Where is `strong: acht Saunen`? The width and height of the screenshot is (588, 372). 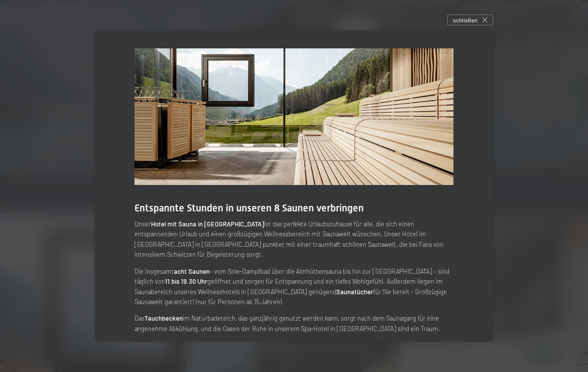
strong: acht Saunen is located at coordinates (192, 271).